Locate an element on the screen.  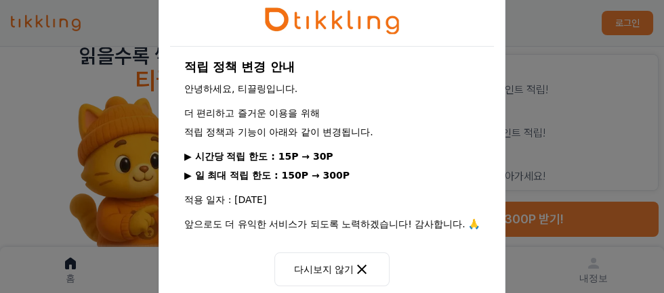
p: 앞으로도 더 유익한 서비스가 되도록 노력하겠습니다! 감사합니다. 🙏 is located at coordinates (332, 224).